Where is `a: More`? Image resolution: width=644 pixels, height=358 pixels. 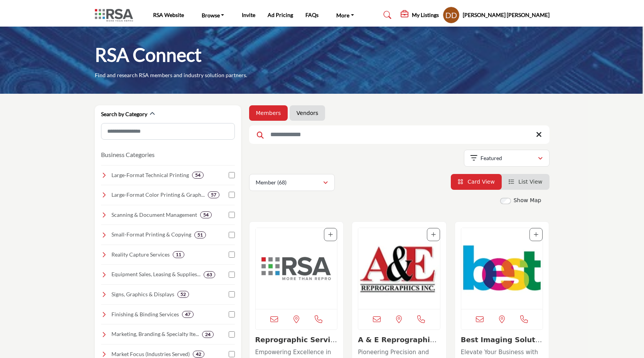
a: More is located at coordinates (345, 15).